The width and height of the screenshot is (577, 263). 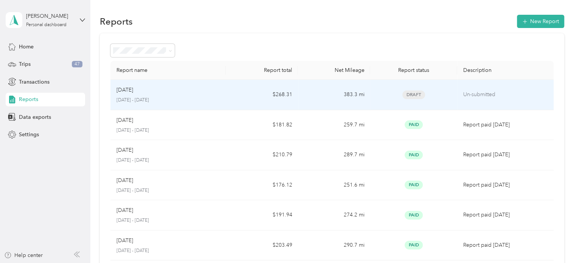 What do you see at coordinates (35, 117) in the screenshot?
I see `span: Data exports` at bounding box center [35, 117].